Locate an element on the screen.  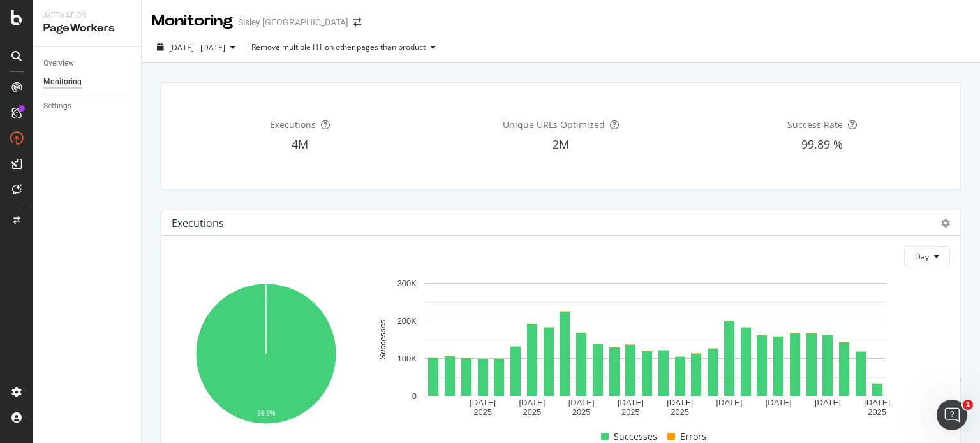
a: Overview is located at coordinates (87, 63).